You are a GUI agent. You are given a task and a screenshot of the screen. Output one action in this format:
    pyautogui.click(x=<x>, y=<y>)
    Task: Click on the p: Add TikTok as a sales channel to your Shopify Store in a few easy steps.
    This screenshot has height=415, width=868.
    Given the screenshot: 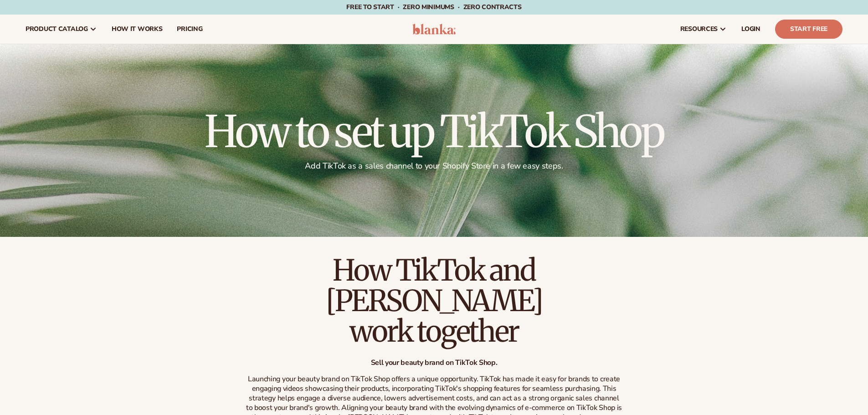 What is the action you would take?
    pyautogui.click(x=434, y=166)
    